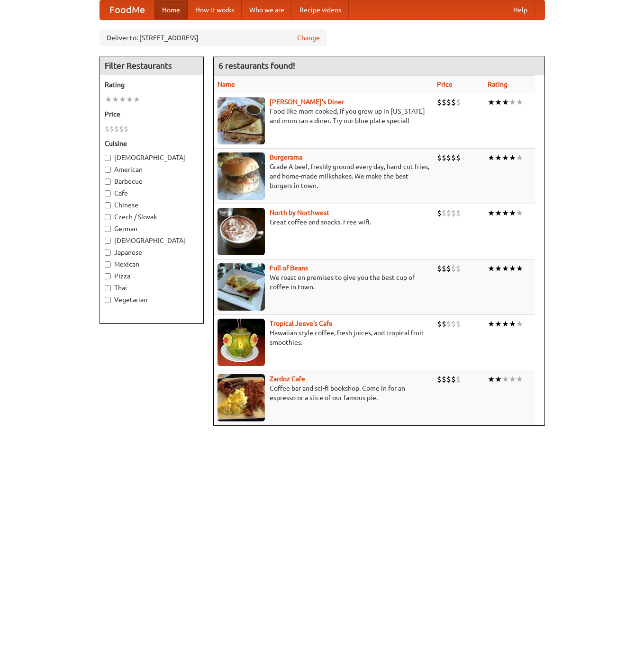  I want to click on a: Burgerama, so click(285, 157).